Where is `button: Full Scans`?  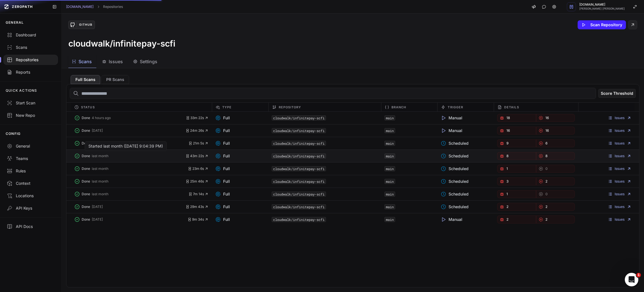
button: Full Scans is located at coordinates (85, 80).